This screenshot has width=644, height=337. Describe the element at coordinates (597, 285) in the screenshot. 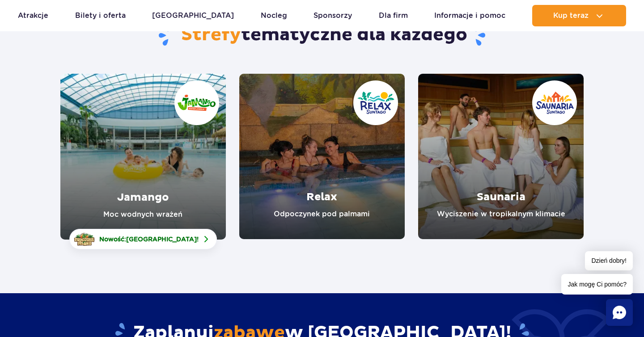

I see `span: Jak mogę Ci pomóc?` at that location.